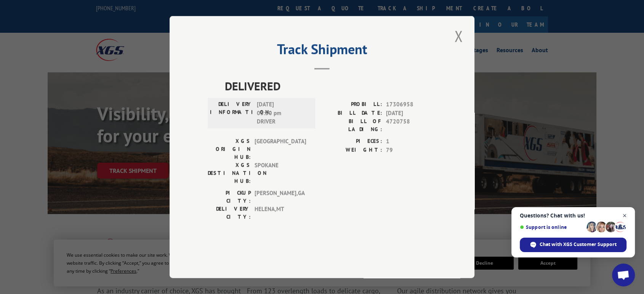 This screenshot has height=294, width=644. What do you see at coordinates (352, 125) in the screenshot?
I see `label: BILL OF LADING:` at bounding box center [352, 125].